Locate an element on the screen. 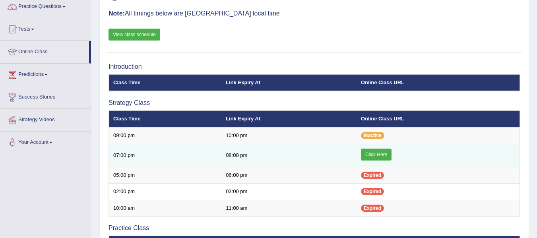 This screenshot has height=238, width=537. td: 02:00 pm is located at coordinates (165, 192).